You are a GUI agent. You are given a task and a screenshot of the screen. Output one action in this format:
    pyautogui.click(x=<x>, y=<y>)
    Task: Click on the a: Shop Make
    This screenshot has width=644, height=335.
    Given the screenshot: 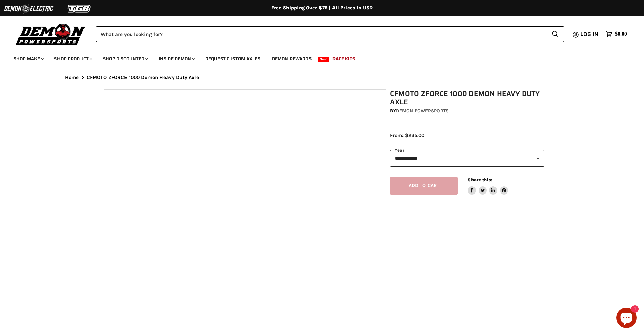 What is the action you would take?
    pyautogui.click(x=28, y=59)
    